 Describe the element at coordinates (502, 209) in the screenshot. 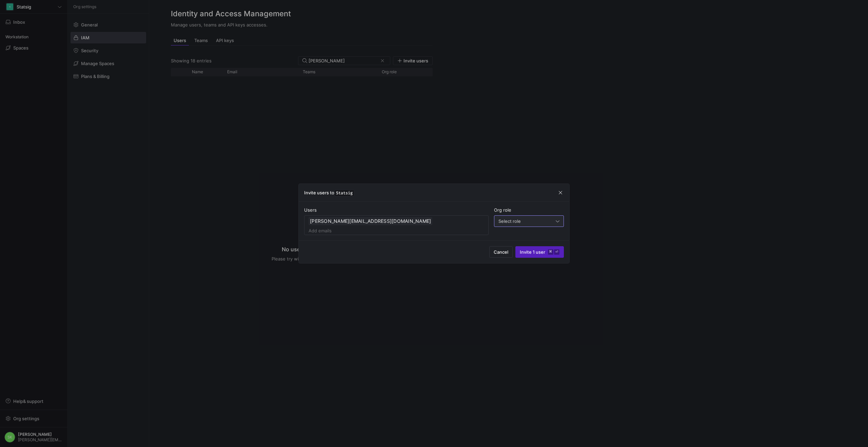

I see `span: Org role` at that location.